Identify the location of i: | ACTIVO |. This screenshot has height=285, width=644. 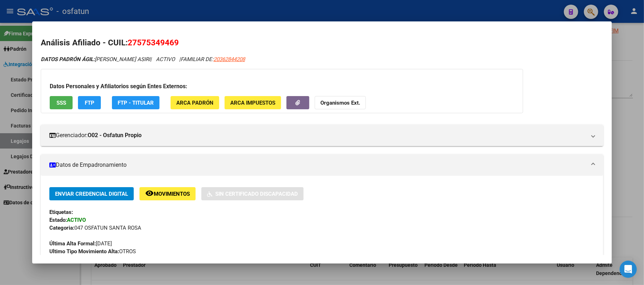
(143, 59).